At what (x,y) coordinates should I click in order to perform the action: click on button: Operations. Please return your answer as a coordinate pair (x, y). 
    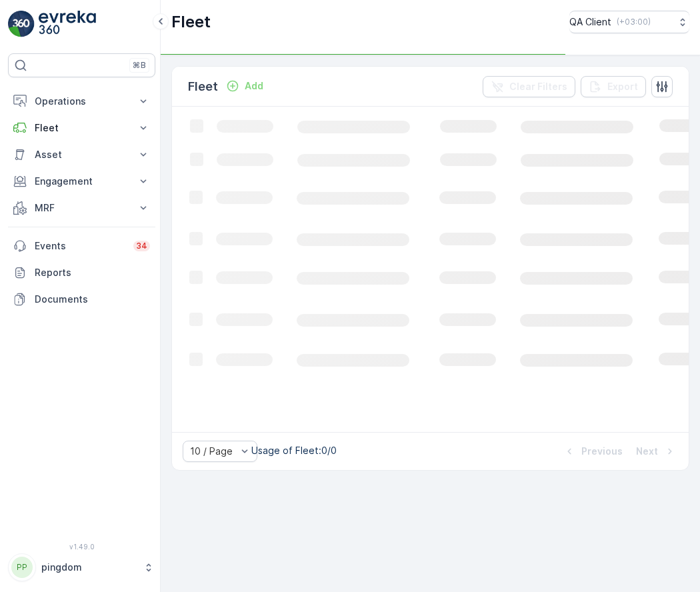
    Looking at the image, I should click on (82, 101).